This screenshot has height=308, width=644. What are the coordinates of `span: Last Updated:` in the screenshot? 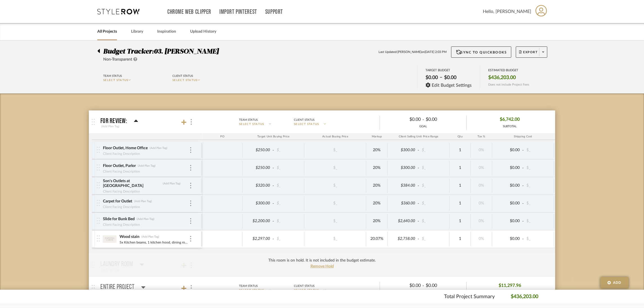 It's located at (388, 52).